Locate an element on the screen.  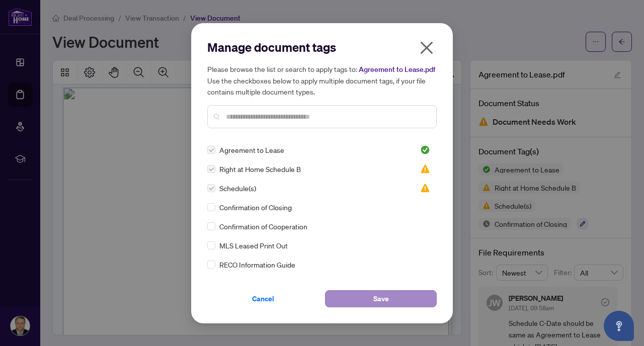
button: Cancel is located at coordinates (263, 299).